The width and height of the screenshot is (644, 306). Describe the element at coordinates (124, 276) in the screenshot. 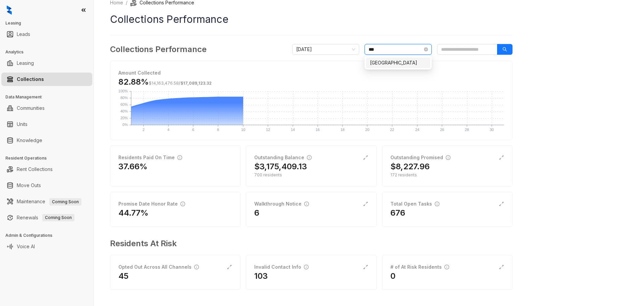

I see `h2: 45` at that location.